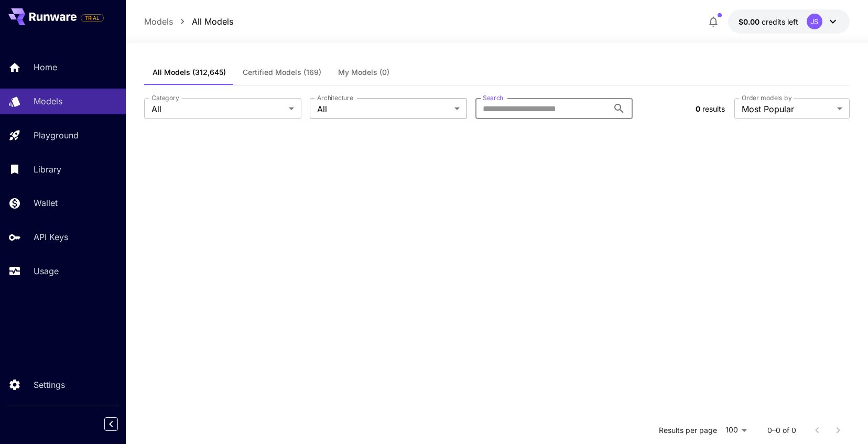  I want to click on label: Architecture, so click(335, 98).